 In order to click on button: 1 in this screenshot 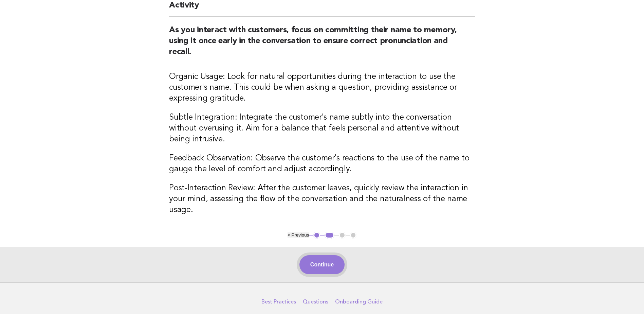, I will do `click(317, 235)`.